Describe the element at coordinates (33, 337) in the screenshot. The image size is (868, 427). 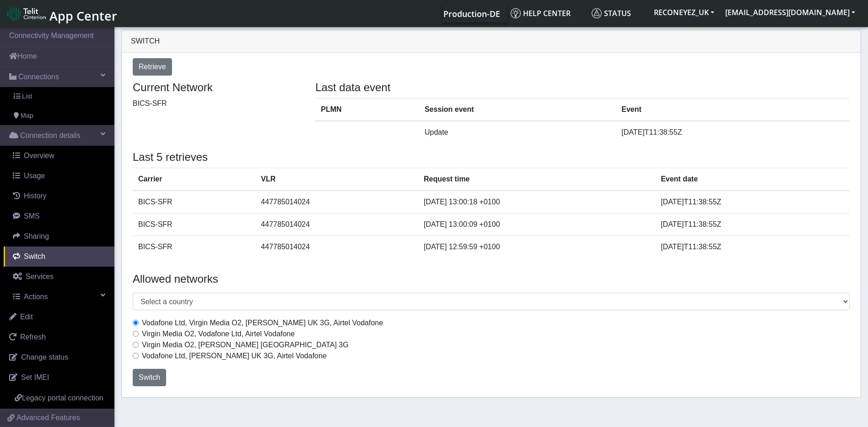
I see `span: Refresh` at that location.